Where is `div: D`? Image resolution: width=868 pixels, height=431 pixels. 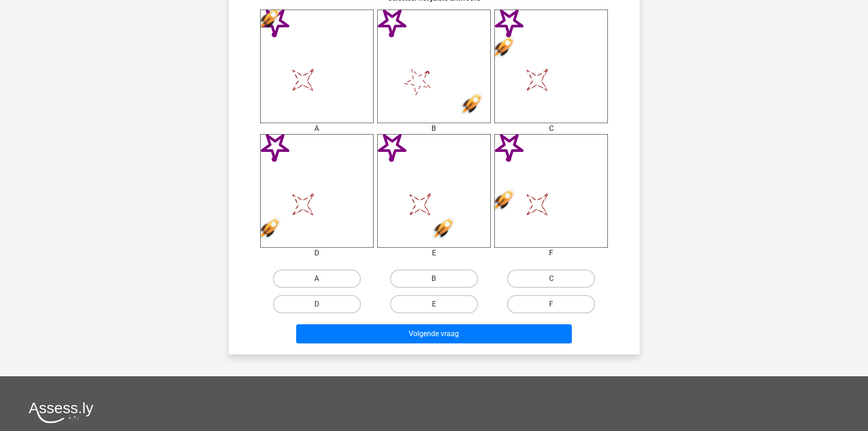
div: D is located at coordinates (317, 253).